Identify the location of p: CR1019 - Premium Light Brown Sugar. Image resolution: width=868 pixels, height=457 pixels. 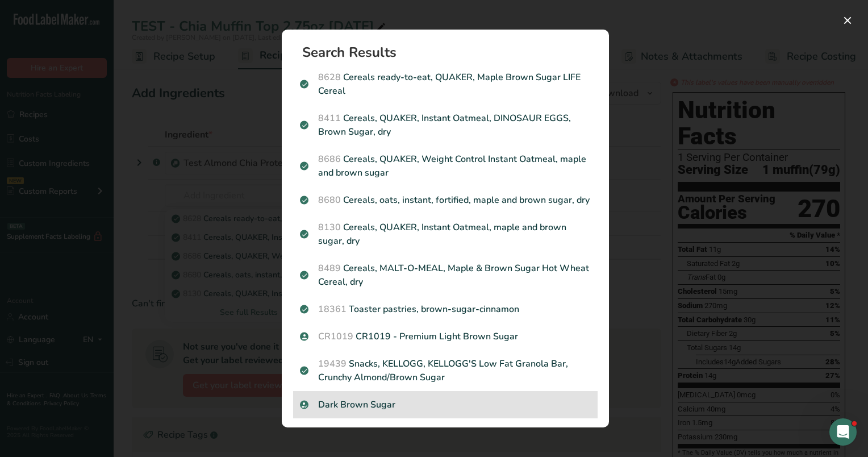
(445, 337).